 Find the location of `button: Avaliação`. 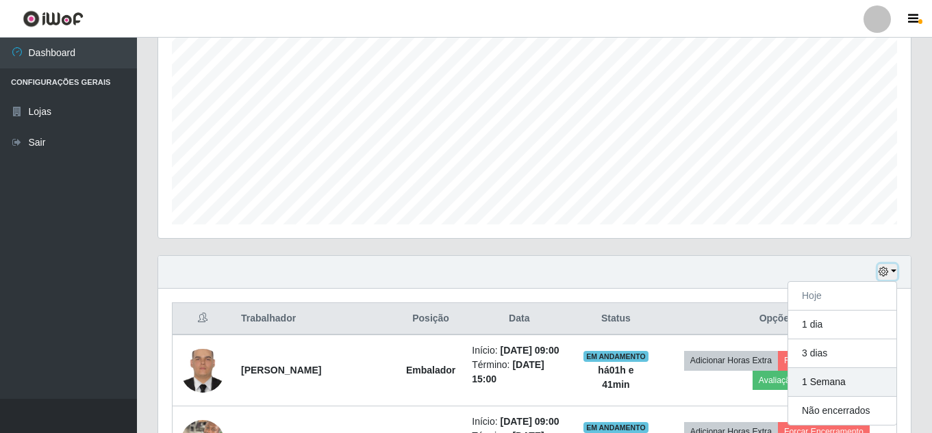

button: Avaliação is located at coordinates (776, 381).